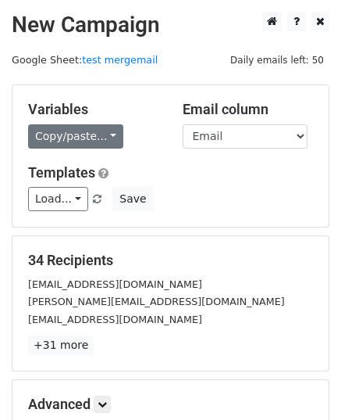  What do you see at coordinates (133, 198) in the screenshot?
I see `button: Save` at bounding box center [133, 198].